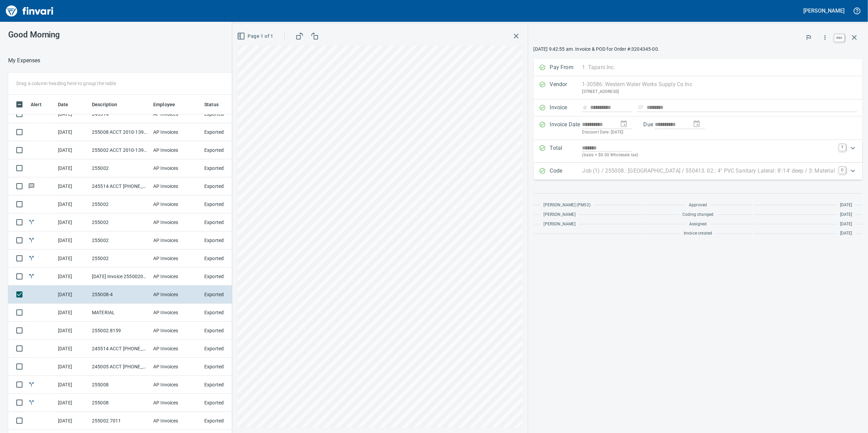 The height and width of the screenshot is (433, 868). Describe the element at coordinates (120, 403) in the screenshot. I see `td: 255008` at that location.